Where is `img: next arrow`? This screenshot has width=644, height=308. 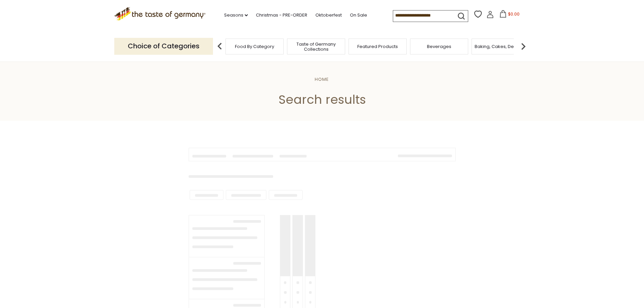
img: next arrow is located at coordinates (523, 46).